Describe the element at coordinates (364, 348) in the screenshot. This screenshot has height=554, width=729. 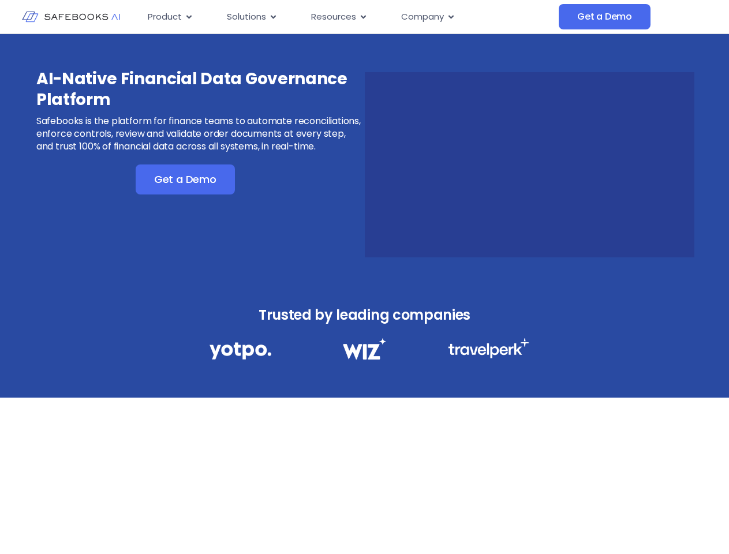
I see `img: Financial Data Governance 2` at that location.